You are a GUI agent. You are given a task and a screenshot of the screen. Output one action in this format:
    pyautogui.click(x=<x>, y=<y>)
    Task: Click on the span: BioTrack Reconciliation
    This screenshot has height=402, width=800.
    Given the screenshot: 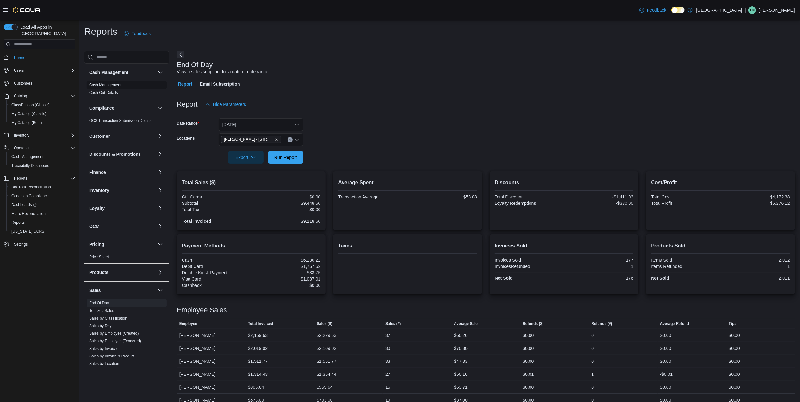 What is the action you would take?
    pyautogui.click(x=31, y=187)
    